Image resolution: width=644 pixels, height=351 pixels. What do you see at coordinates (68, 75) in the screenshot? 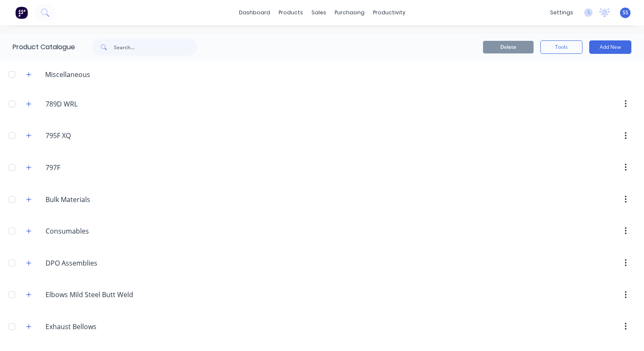
I see `div: Miscellaneous` at bounding box center [68, 75].